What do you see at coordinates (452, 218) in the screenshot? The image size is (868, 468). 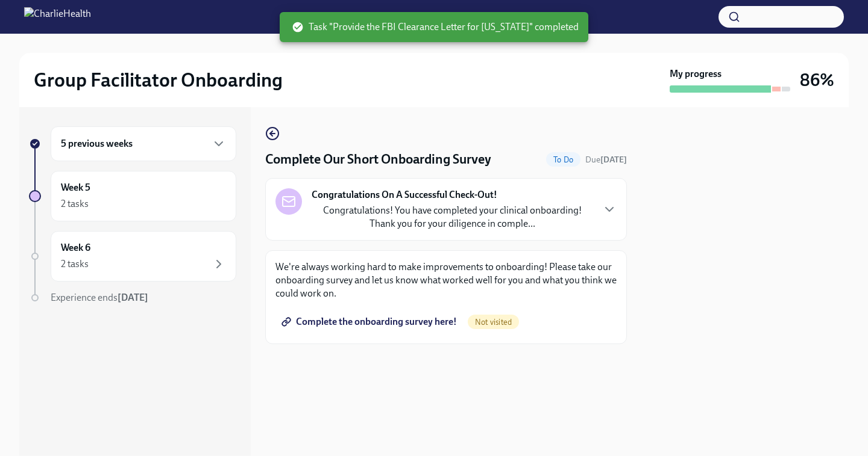 I see `p: Congratulations! You have completed your clinical onboarding! Thank you for your diligence in com...` at bounding box center [452, 218].